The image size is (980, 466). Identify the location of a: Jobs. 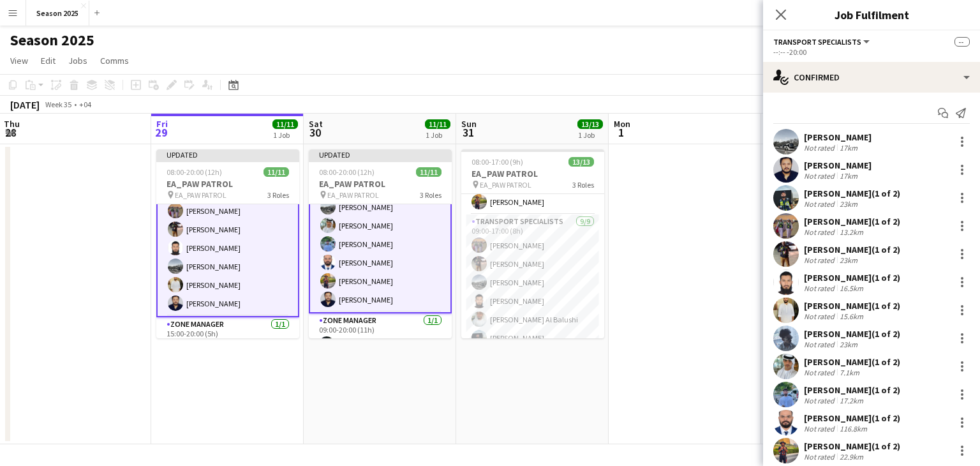
(78, 61).